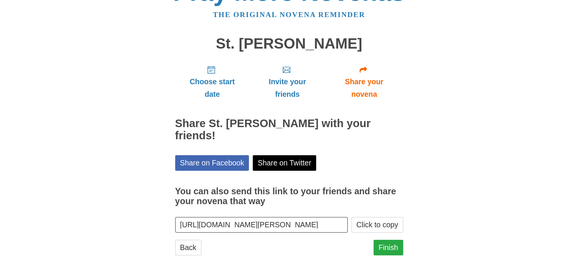 The image size is (578, 277). What do you see at coordinates (188, 248) in the screenshot?
I see `a: Back` at bounding box center [188, 248].